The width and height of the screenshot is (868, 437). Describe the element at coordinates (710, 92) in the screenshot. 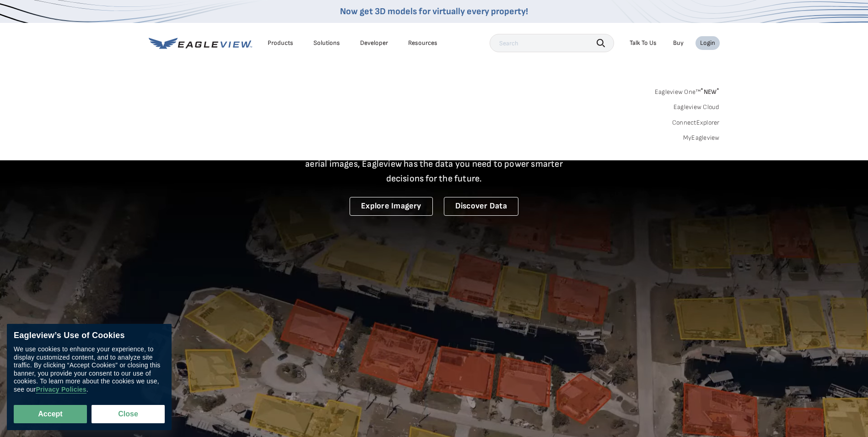

I see `span: NEW` at that location.